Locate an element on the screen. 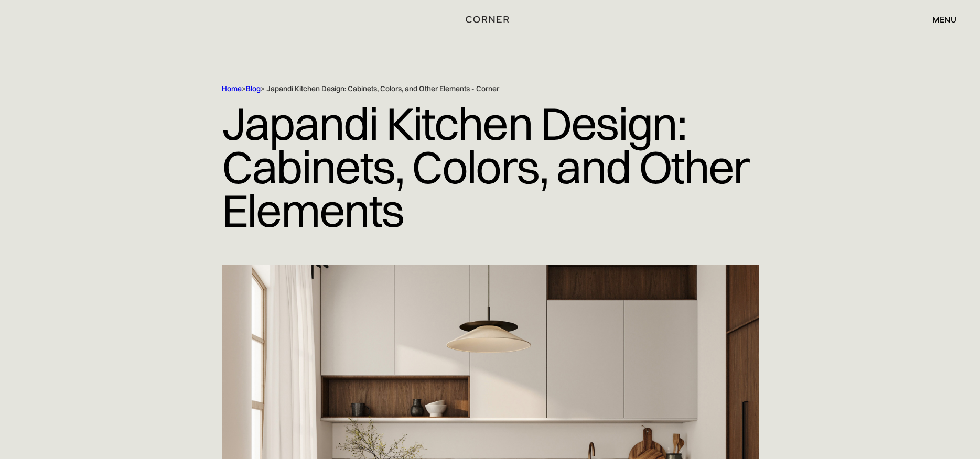  a: Blog is located at coordinates (253, 89).